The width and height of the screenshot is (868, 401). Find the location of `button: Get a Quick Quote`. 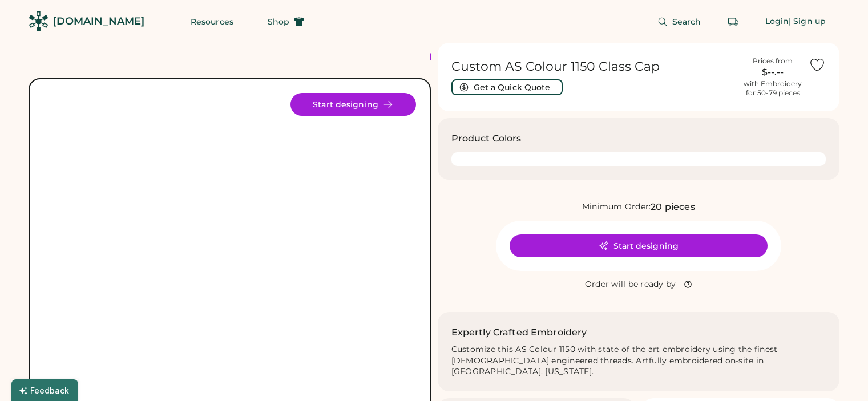

button: Get a Quick Quote is located at coordinates (507, 87).